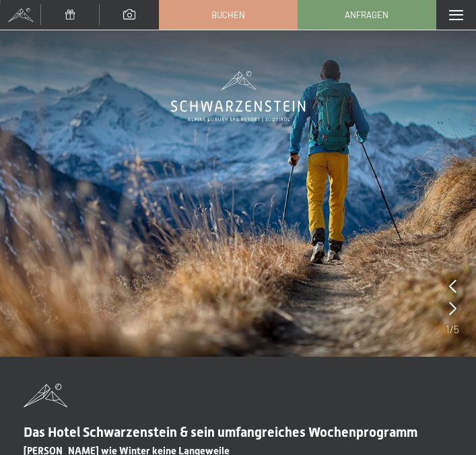  I want to click on a: Anfragen, so click(367, 15).